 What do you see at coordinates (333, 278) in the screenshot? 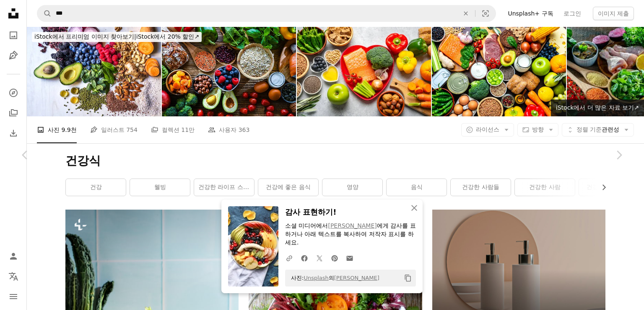
I see `span: 사진: 의` at bounding box center [333, 278].